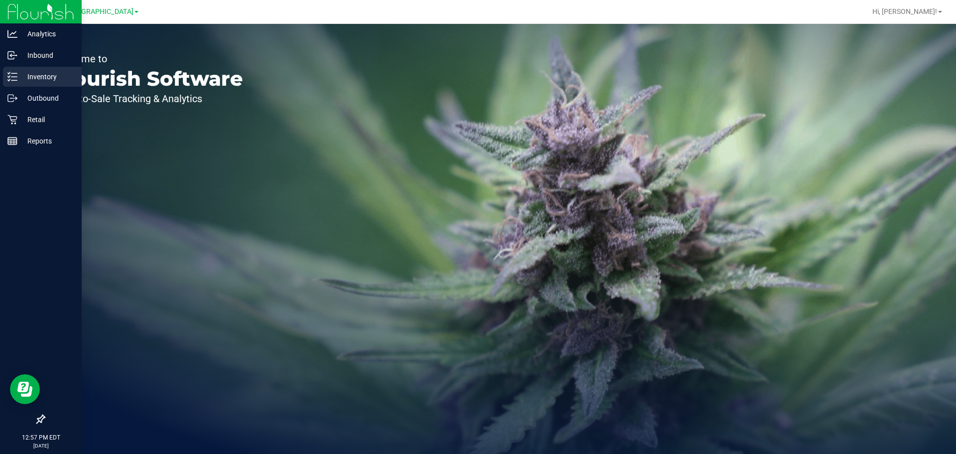 This screenshot has width=956, height=454. I want to click on inline-svg: Inbound, so click(12, 55).